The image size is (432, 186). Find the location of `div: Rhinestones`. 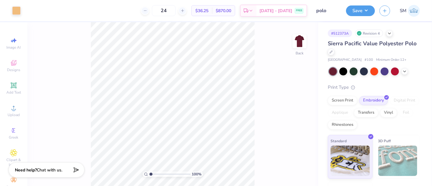

div: Rhinestones is located at coordinates (343, 125).